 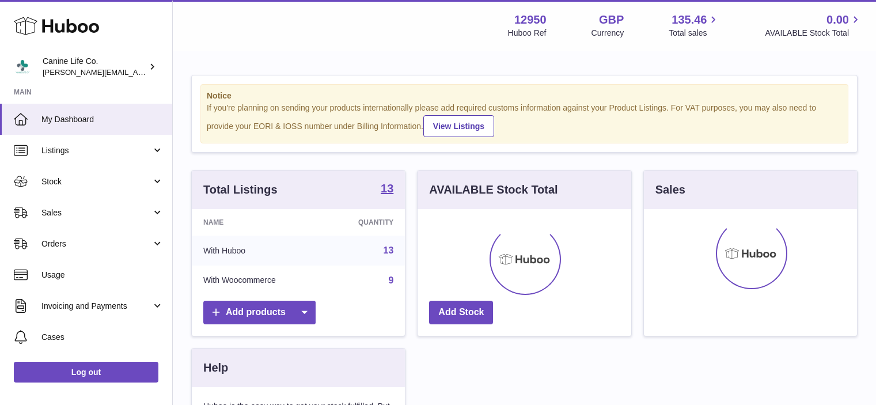 I want to click on strong: Notice, so click(x=524, y=96).